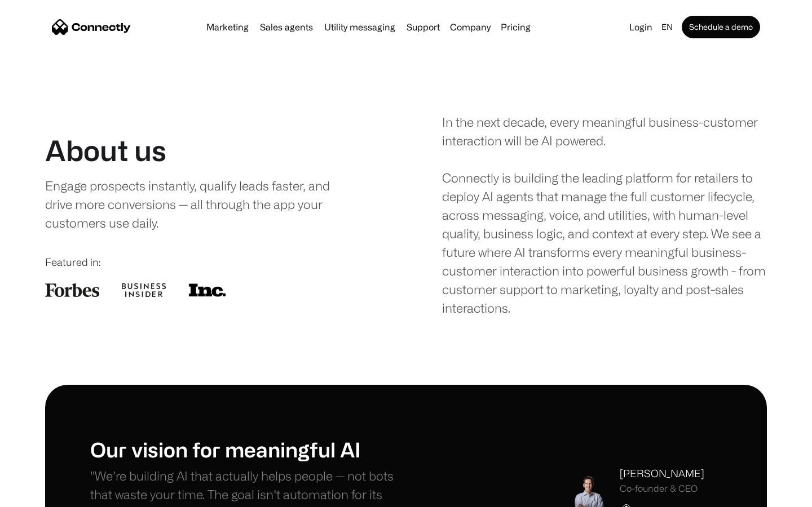  I want to click on div: Company, so click(470, 27).